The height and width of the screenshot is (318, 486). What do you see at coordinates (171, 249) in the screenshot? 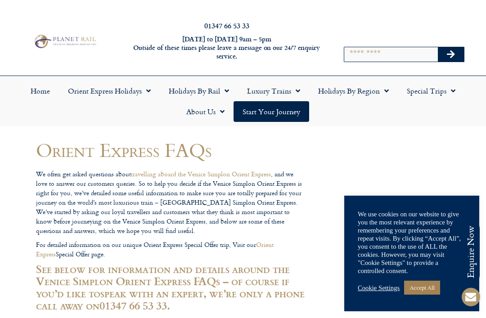
I see `p: For detailed information on our unique Orient Express Special Offer trip, Visit our Special Offer...` at bounding box center [171, 249].